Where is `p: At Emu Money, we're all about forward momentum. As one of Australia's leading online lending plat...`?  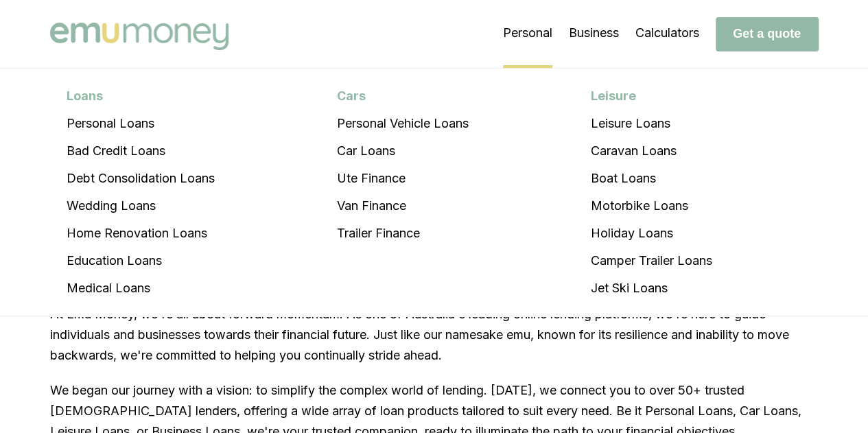
p: At Emu Money, we're all about forward momentum. As one of Australia's leading online lending plat... is located at coordinates (434, 335).